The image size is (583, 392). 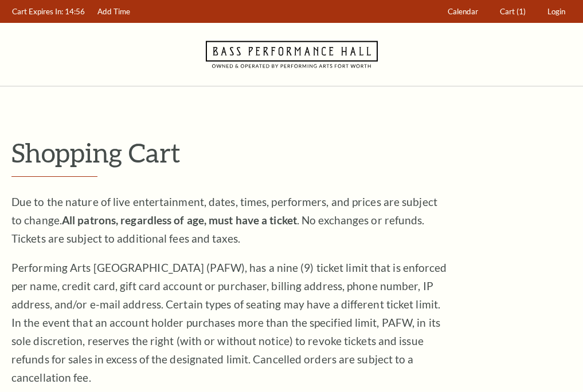 I want to click on span: Login, so click(x=556, y=11).